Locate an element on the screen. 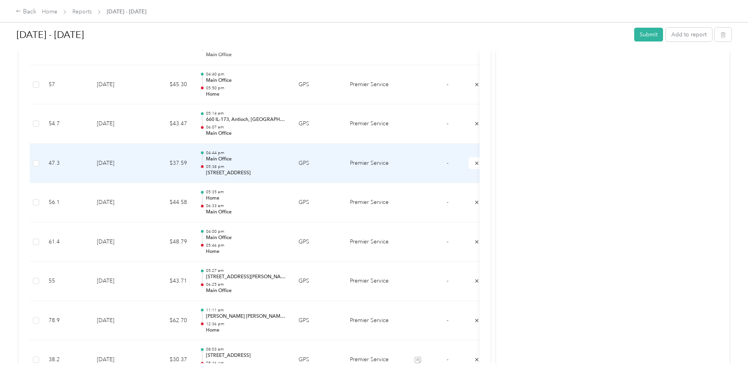 Image resolution: width=752 pixels, height=377 pixels. td: $62.70 is located at coordinates (170, 321).